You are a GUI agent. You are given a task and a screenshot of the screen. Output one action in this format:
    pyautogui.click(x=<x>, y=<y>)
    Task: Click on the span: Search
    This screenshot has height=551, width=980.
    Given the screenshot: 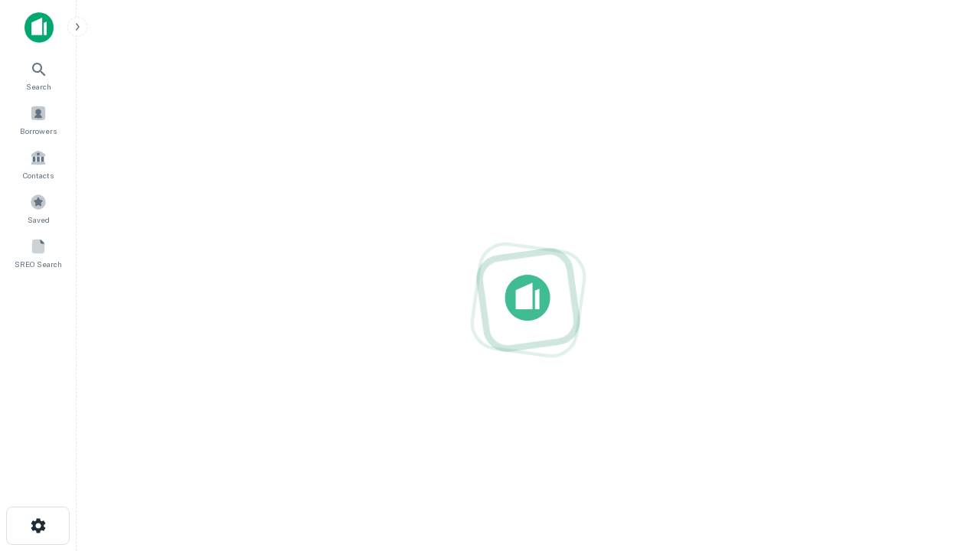 What is the action you would take?
    pyautogui.click(x=39, y=86)
    